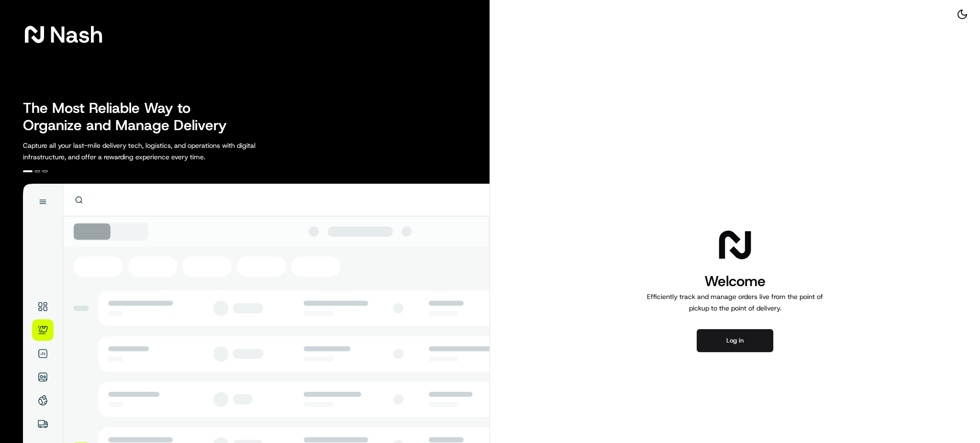  Describe the element at coordinates (130, 117) in the screenshot. I see `h2: The Most Reliable Way to Organize and Manage Delivery` at that location.